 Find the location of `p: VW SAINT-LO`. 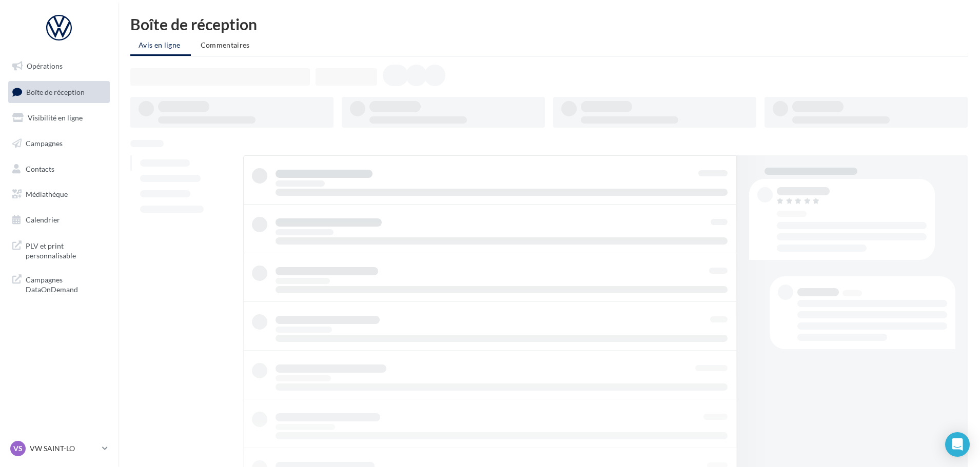

p: VW SAINT-LO is located at coordinates (63, 449).